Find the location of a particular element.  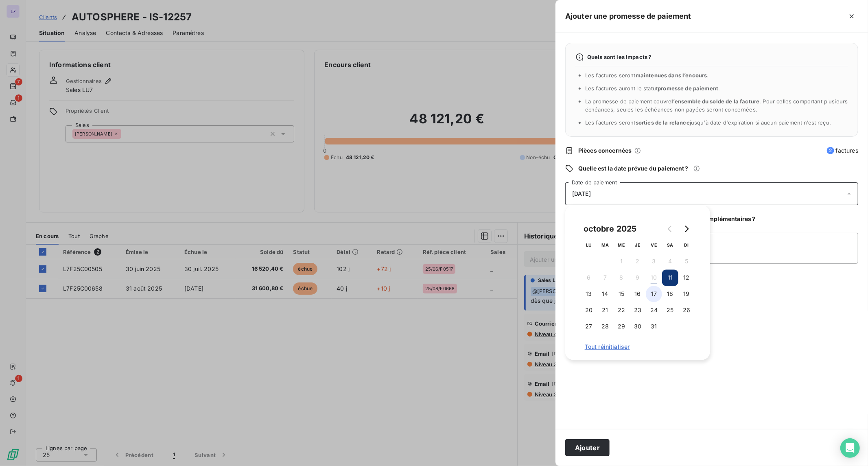

button: 16 is located at coordinates (638, 294).